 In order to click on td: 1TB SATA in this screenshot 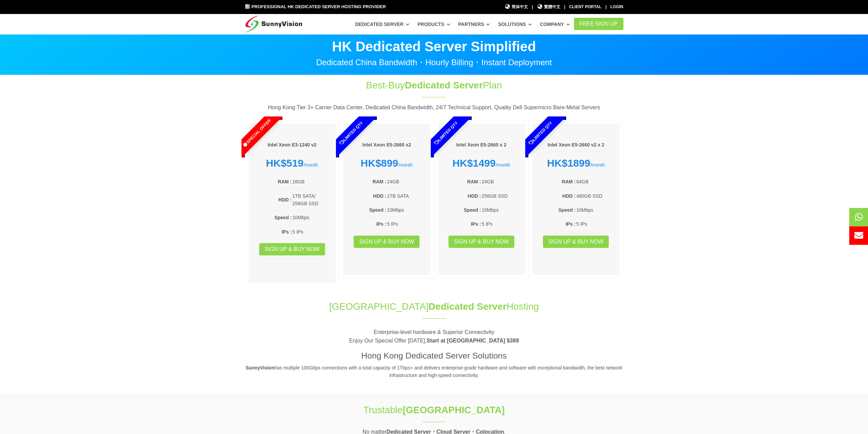, I will do `click(404, 196)`.